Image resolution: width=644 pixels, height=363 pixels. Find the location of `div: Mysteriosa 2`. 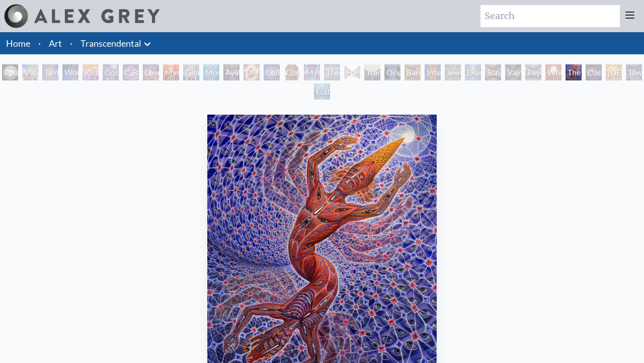

div: Mysteriosa 2 is located at coordinates (171, 72).